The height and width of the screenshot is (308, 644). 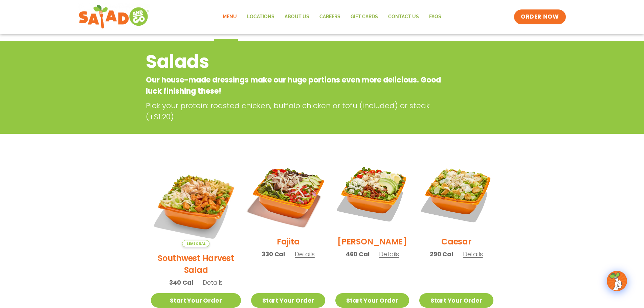 I want to click on span: 290 Cal, so click(x=442, y=254).